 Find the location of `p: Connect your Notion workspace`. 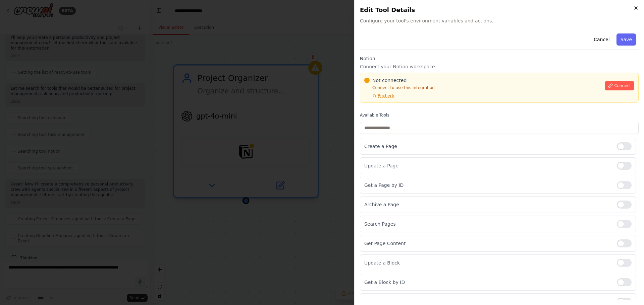

p: Connect your Notion workspace is located at coordinates (499, 67).